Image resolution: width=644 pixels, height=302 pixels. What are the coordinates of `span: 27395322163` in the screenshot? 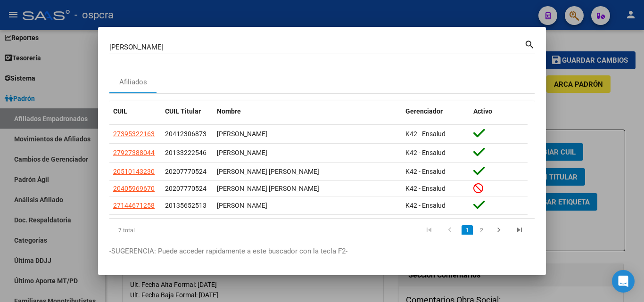 It's located at (134, 134).